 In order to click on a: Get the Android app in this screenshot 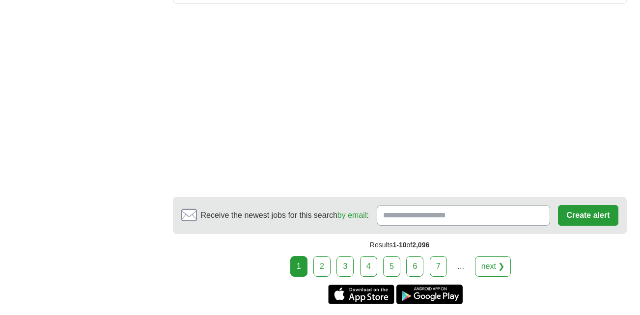, I will do `click(429, 295)`.